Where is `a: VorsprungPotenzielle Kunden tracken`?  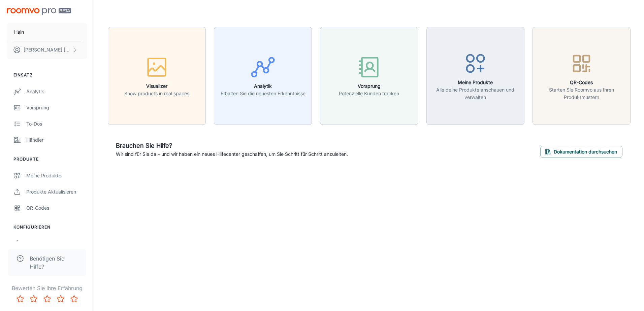 a: VorsprungPotenzielle Kunden tracken is located at coordinates (369, 75).